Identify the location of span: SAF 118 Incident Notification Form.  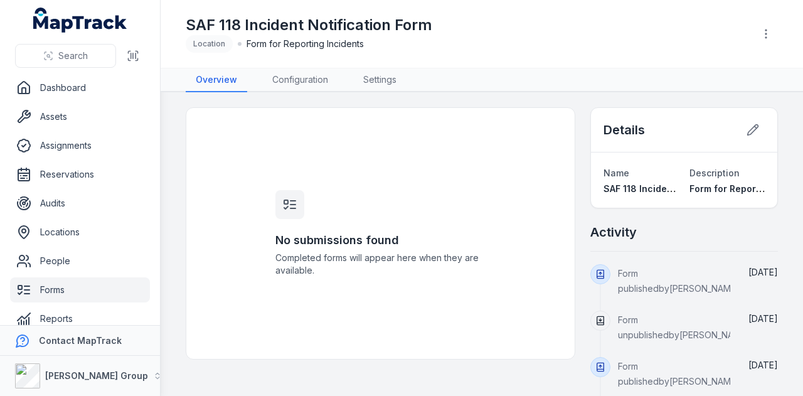
(679, 188).